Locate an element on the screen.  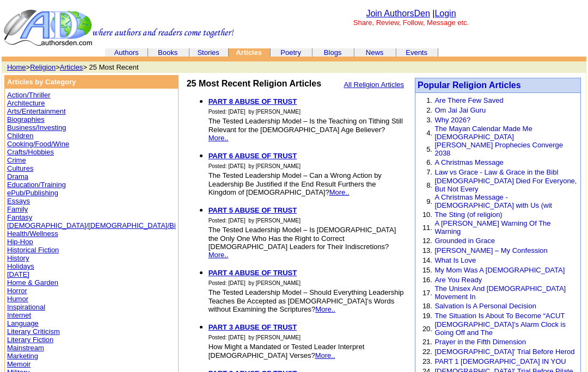
a: The Sting (of religion) is located at coordinates (469, 214).